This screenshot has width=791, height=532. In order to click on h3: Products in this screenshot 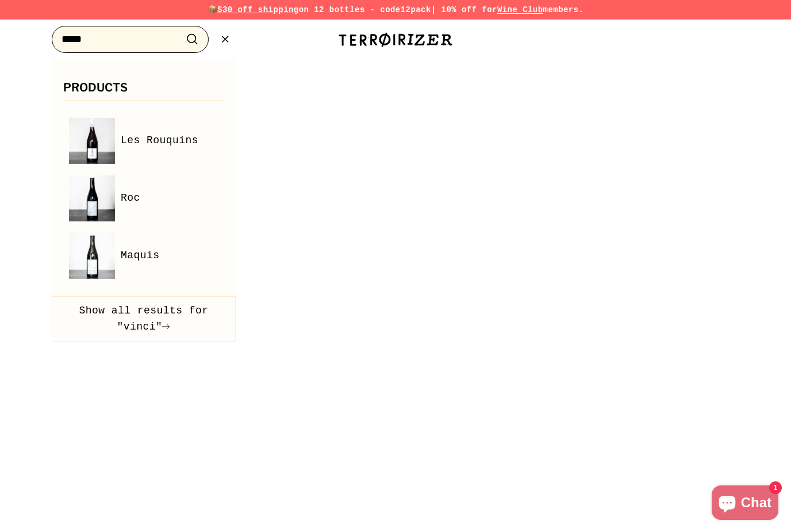, I will do `click(144, 91)`.